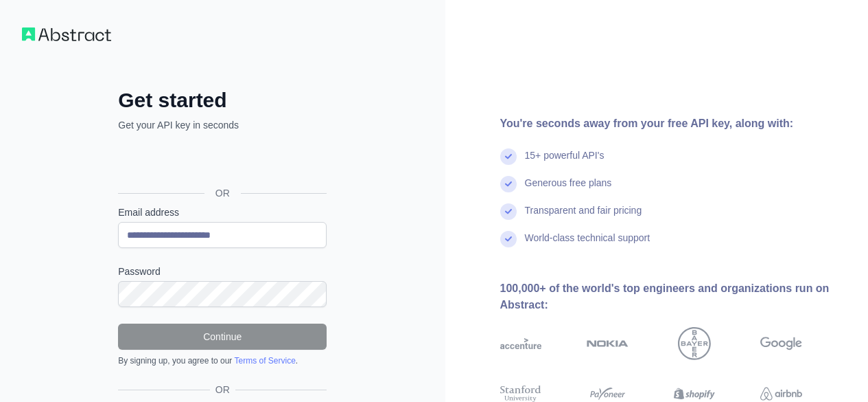 This screenshot has width=868, height=402. Describe the element at coordinates (694, 343) in the screenshot. I see `img: bayer` at that location.